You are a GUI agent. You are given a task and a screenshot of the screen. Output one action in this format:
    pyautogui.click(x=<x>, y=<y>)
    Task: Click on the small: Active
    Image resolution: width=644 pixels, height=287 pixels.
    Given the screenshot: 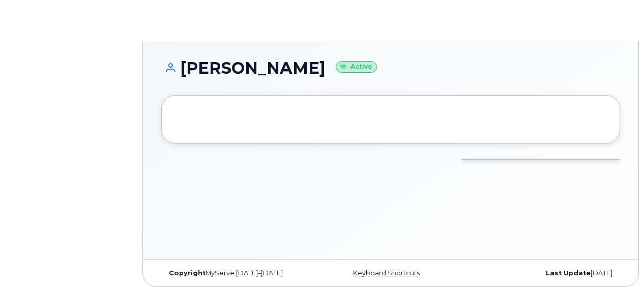 What is the action you would take?
    pyautogui.click(x=356, y=67)
    